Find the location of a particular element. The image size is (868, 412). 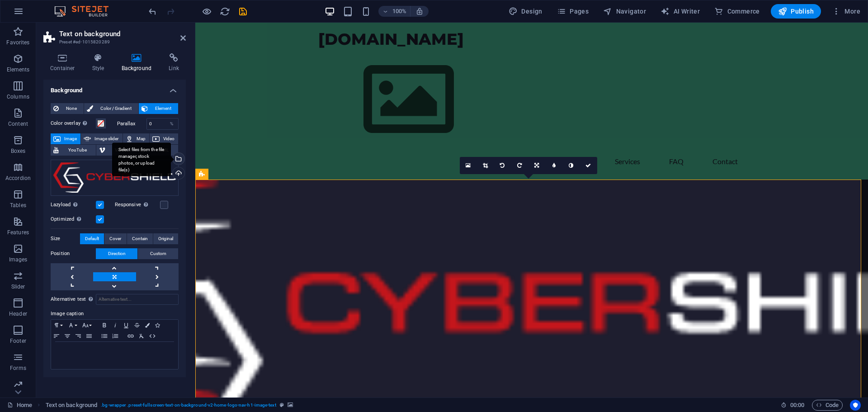

p: Header is located at coordinates (18, 314).